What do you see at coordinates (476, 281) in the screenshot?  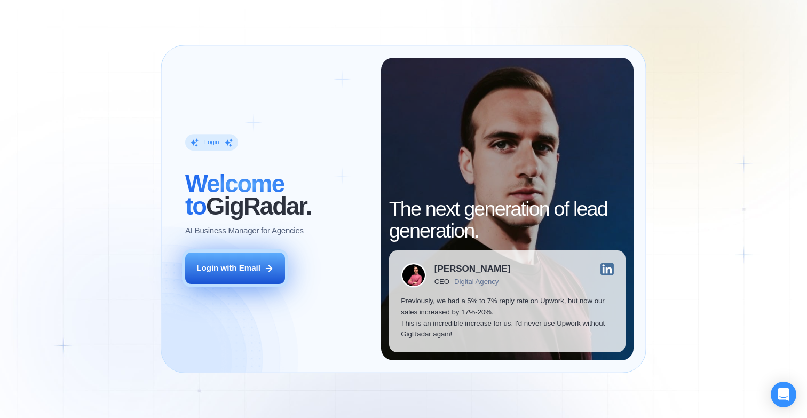 I see `div: Digital Agency` at bounding box center [476, 281].